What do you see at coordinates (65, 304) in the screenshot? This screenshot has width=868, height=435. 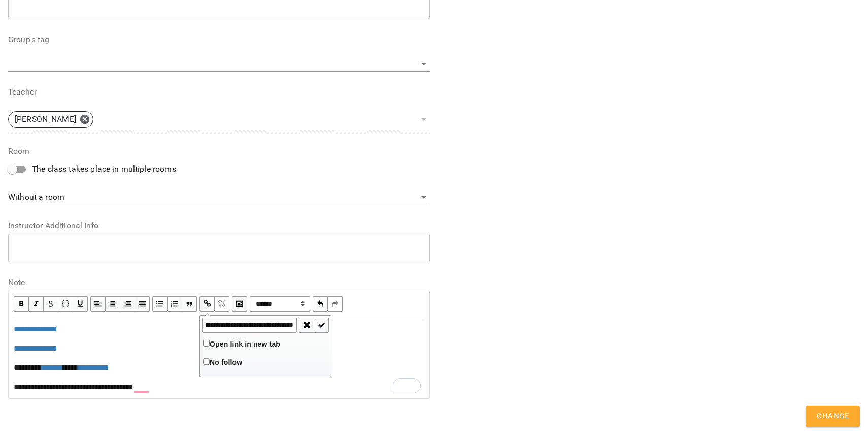 I see `button: Monospace` at bounding box center [65, 304].